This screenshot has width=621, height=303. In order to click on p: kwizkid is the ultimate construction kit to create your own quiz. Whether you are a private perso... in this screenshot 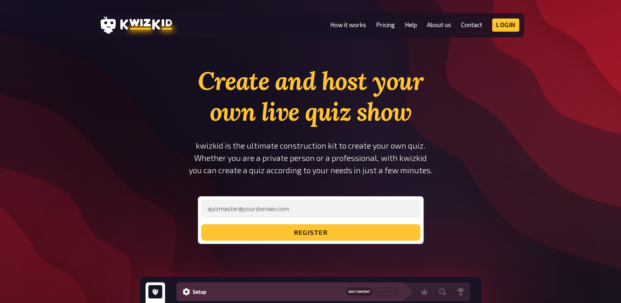, I will do `click(311, 158)`.